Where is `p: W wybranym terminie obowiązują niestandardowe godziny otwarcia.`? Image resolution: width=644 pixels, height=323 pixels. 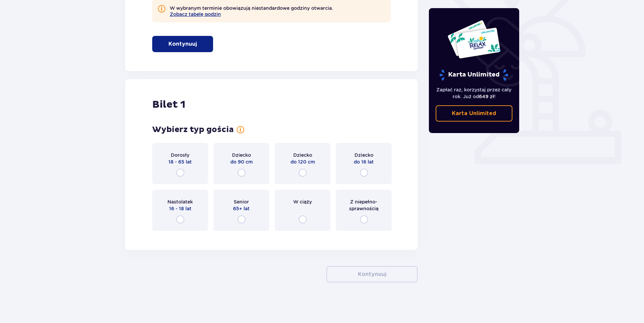 p: W wybranym terminie obowiązują niestandardowe godziny otwarcia. is located at coordinates (251, 10).